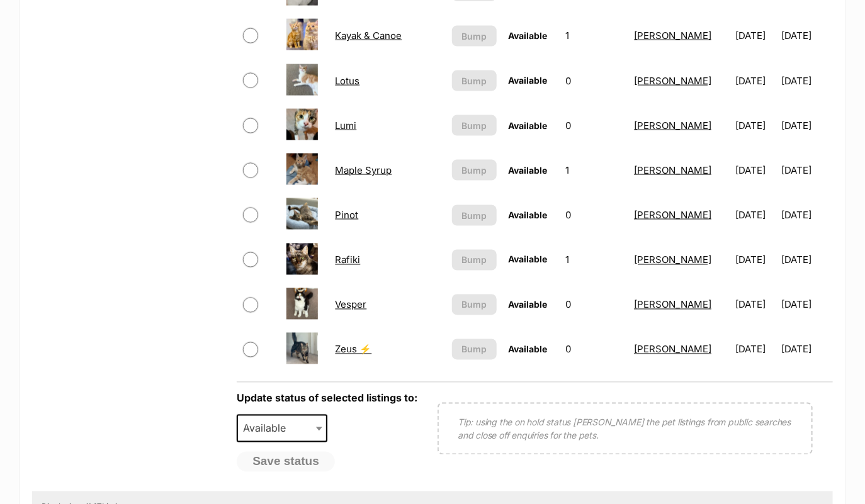 This screenshot has width=865, height=504. What do you see at coordinates (347, 260) in the screenshot?
I see `a: Rafiki` at bounding box center [347, 260].